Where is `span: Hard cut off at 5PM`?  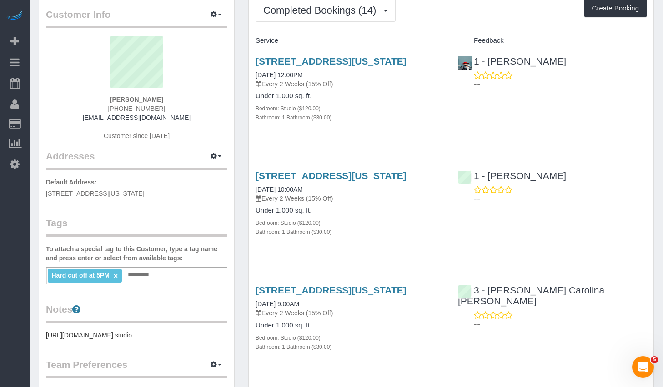
span: Hard cut off at 5PM is located at coordinates (80, 275).